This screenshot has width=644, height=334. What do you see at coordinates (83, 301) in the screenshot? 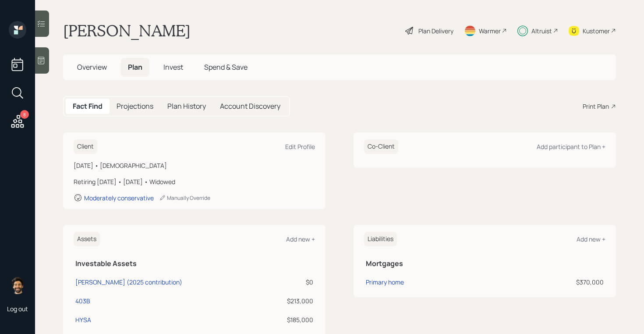
I see `div: 403B` at bounding box center [83, 301].